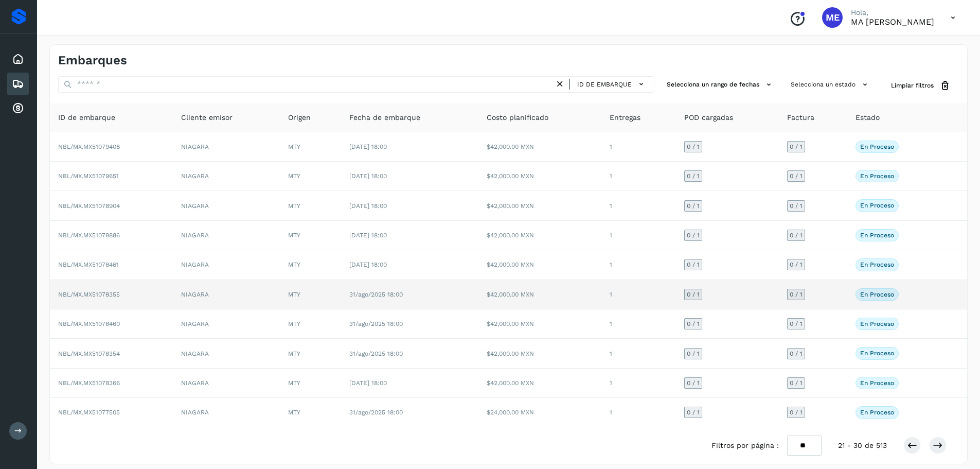 This screenshot has width=980, height=469. I want to click on span: NBL/MX.MX51078366, so click(89, 383).